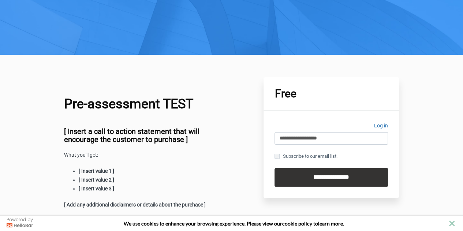 The height and width of the screenshot is (231, 463). I want to click on a: cookie policy, so click(297, 223).